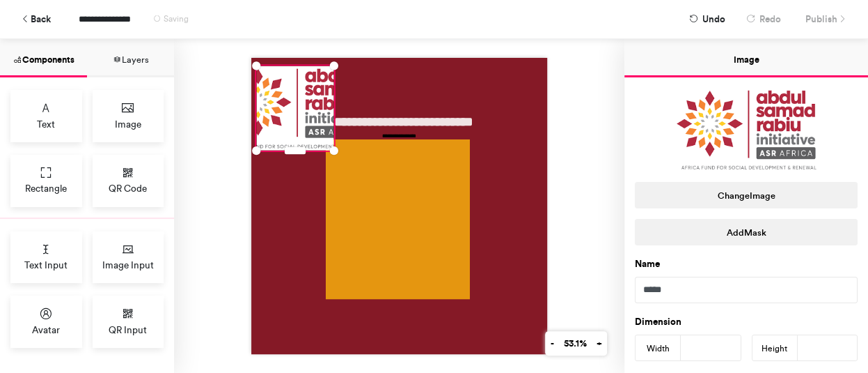 The width and height of the screenshot is (868, 373). I want to click on button: AddMask, so click(746, 232).